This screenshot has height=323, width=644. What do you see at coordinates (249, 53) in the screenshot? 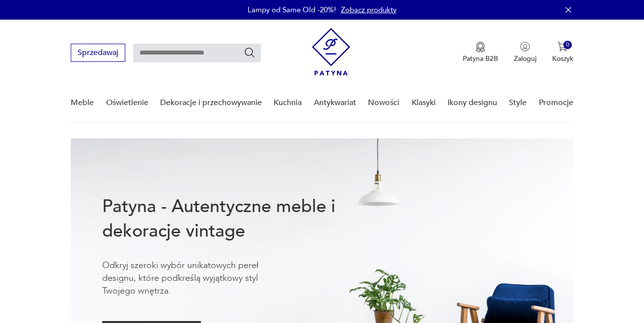
I see `button: Szukaj` at bounding box center [249, 53].